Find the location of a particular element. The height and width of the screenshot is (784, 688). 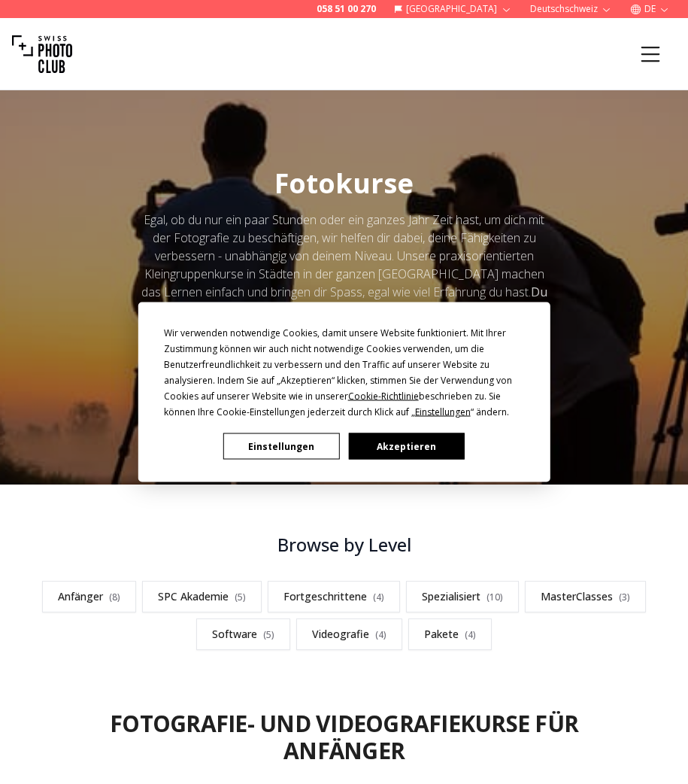

span: Einstellungen is located at coordinates (442, 412).